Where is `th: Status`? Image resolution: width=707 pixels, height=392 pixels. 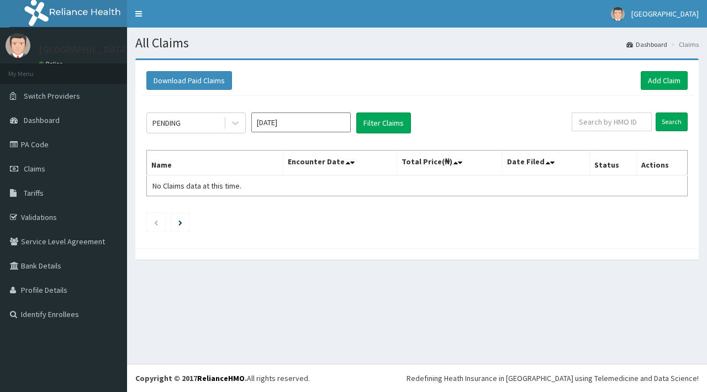 th: Status is located at coordinates (612, 163).